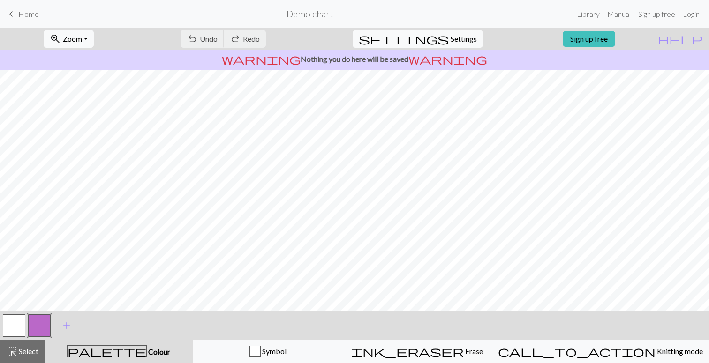 Image resolution: width=709 pixels, height=363 pixels. What do you see at coordinates (473, 351) in the screenshot?
I see `span: Erase` at bounding box center [473, 351].